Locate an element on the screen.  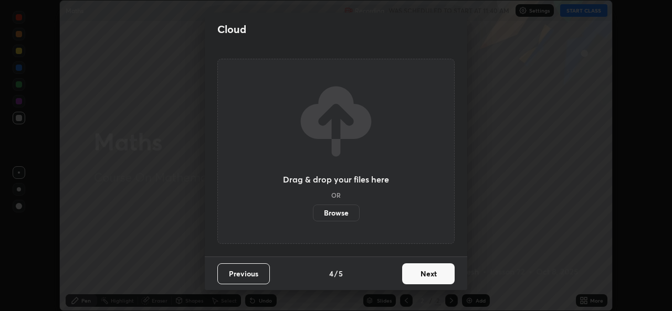
button: Next is located at coordinates (428, 274).